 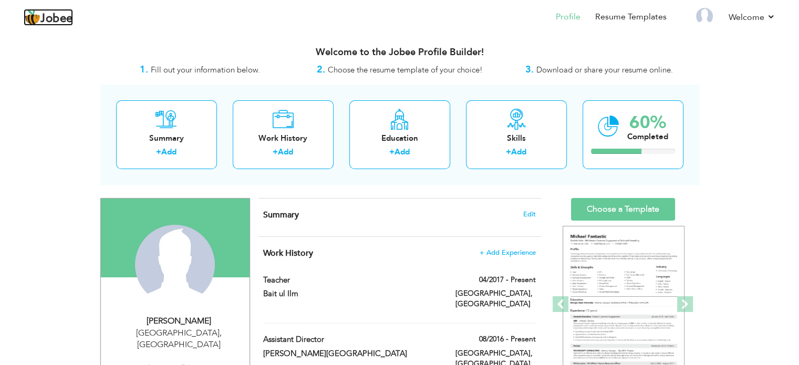 I want to click on strong: 2., so click(x=321, y=69).